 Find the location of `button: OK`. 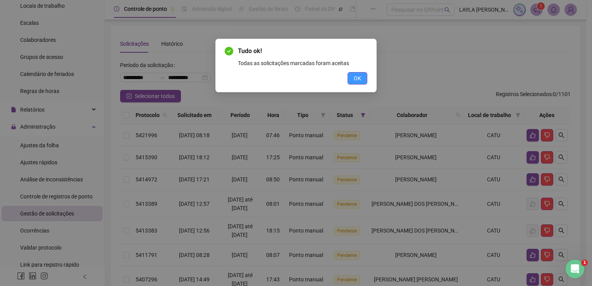

button: OK is located at coordinates (357, 78).